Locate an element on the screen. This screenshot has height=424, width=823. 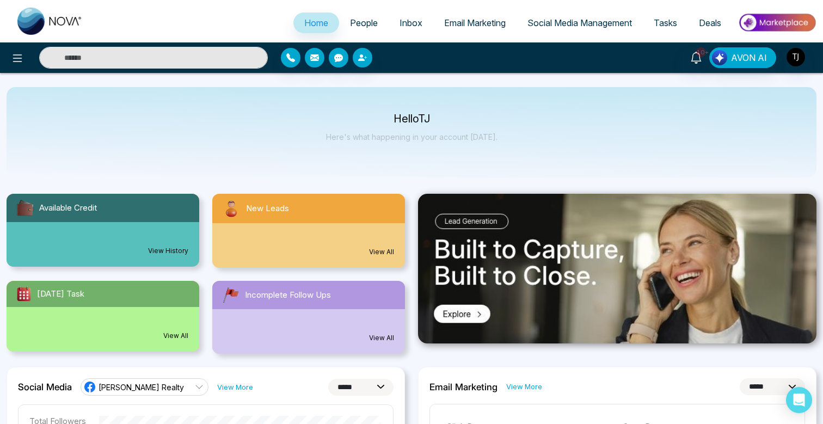
span: Incomplete Follow Ups is located at coordinates (288, 295).